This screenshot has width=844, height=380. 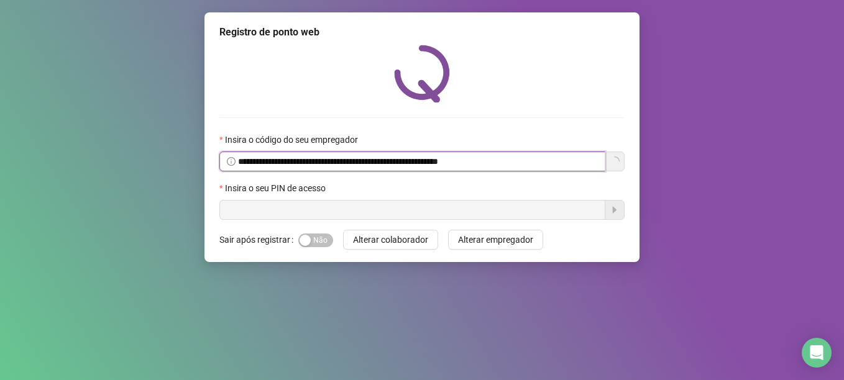 What do you see at coordinates (390, 240) in the screenshot?
I see `span: Alterar colaborador` at bounding box center [390, 240].